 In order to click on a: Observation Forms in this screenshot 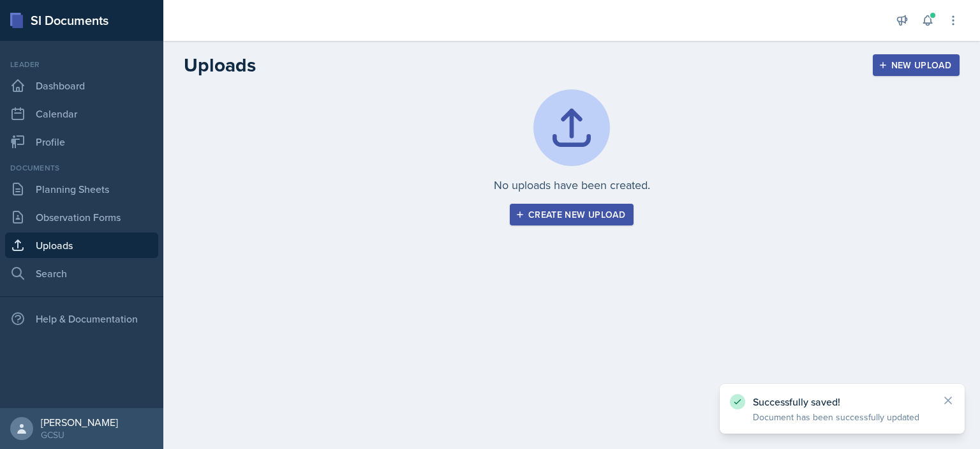, I will do `click(82, 217)`.